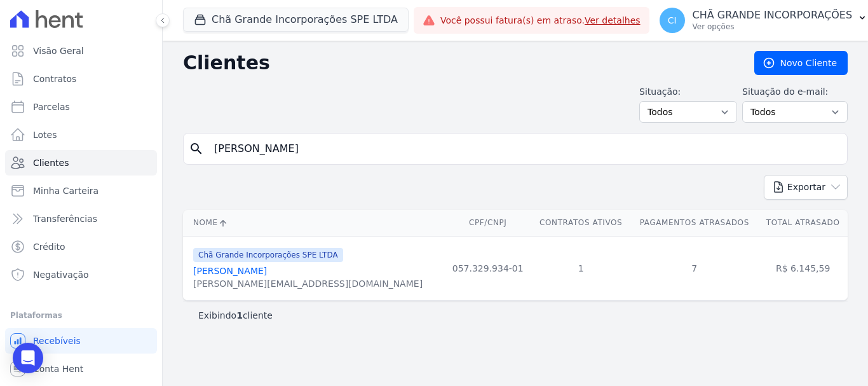 The image size is (868, 386). Describe the element at coordinates (580, 223) in the screenshot. I see `th: Contratos Ativos` at that location.